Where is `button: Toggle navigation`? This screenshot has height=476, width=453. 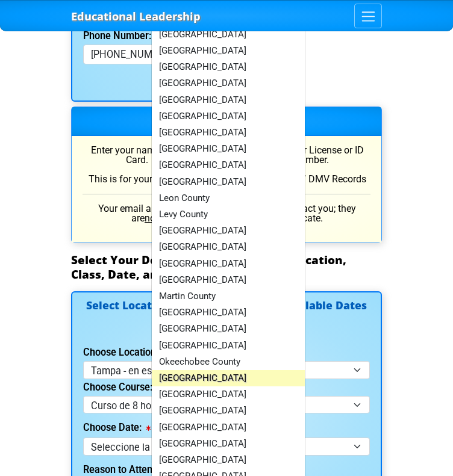 button: Toggle navigation is located at coordinates (368, 16).